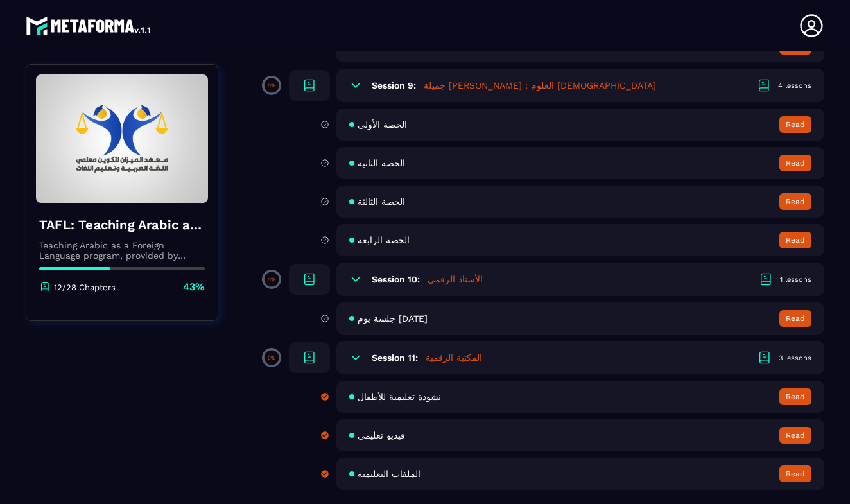 This screenshot has height=504, width=850. What do you see at coordinates (381, 163) in the screenshot?
I see `span: الحصة الثانية` at bounding box center [381, 163].